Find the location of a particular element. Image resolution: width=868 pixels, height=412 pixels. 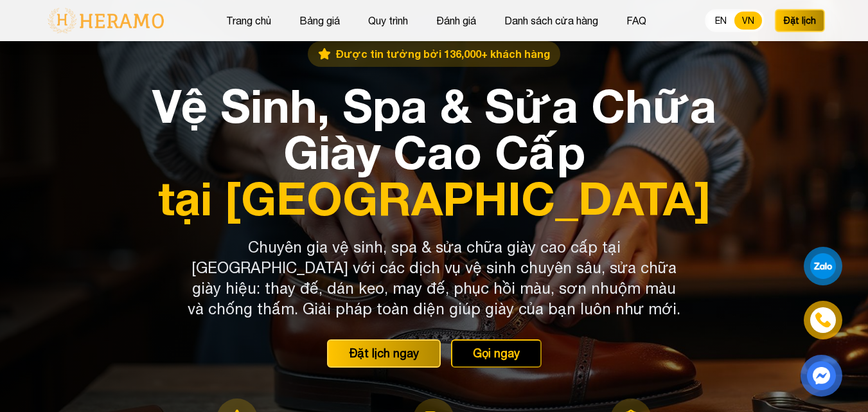

button: Đặt lịch ngay is located at coordinates (384, 353).